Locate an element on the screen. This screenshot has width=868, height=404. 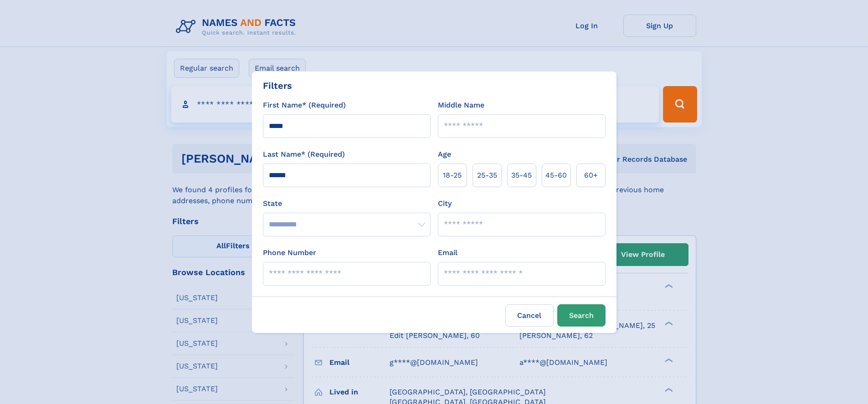
div: Filters is located at coordinates (277, 85).